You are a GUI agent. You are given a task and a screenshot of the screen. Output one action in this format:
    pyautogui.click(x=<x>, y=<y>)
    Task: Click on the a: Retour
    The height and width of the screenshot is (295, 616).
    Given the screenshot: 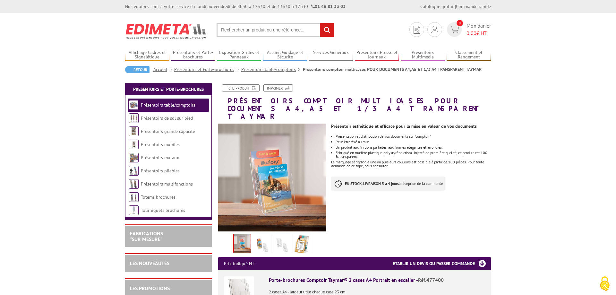 What is the action you would take?
    pyautogui.click(x=137, y=70)
    